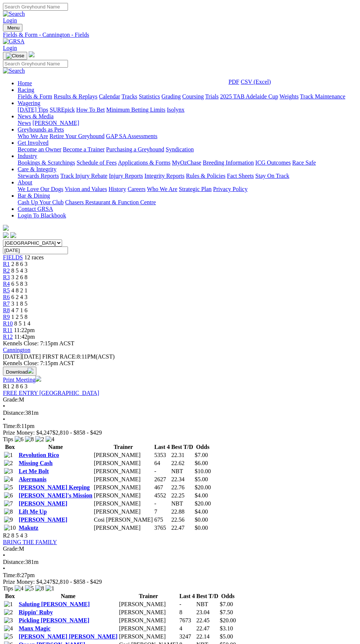 Image resolution: width=360 pixels, height=644 pixels. What do you see at coordinates (212, 96) in the screenshot?
I see `a: Trials` at bounding box center [212, 96].